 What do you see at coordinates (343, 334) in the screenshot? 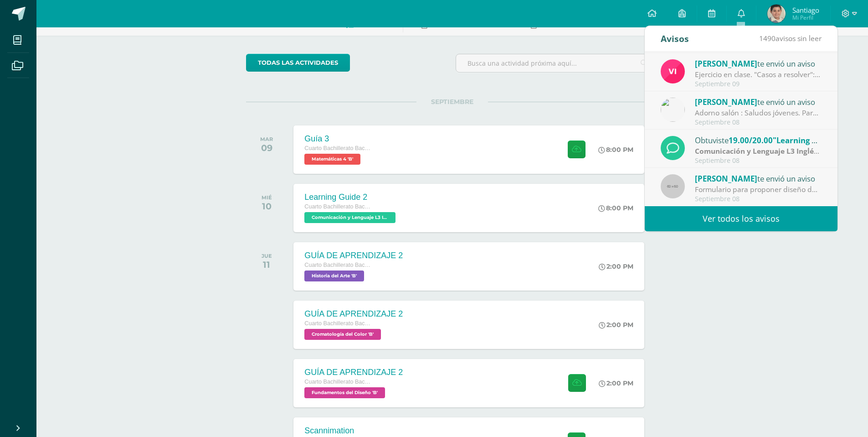
I see `span: Cromatología del Color 'B'` at bounding box center [343, 334].